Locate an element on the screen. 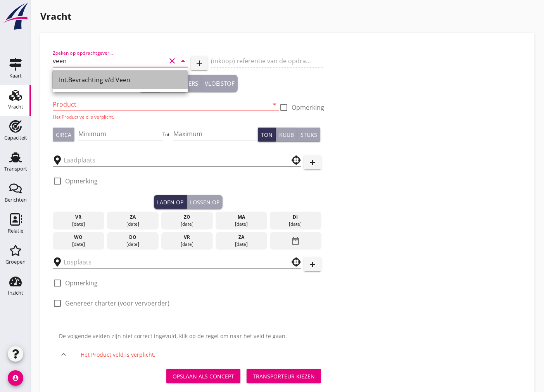  div: Vloeistof is located at coordinates (219, 83).